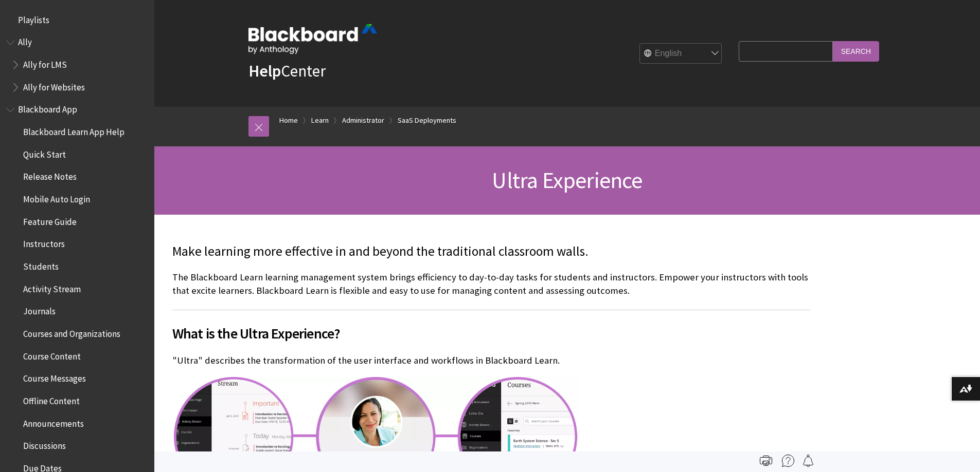 The height and width of the screenshot is (472, 980). I want to click on span: Offline Content, so click(51, 399).